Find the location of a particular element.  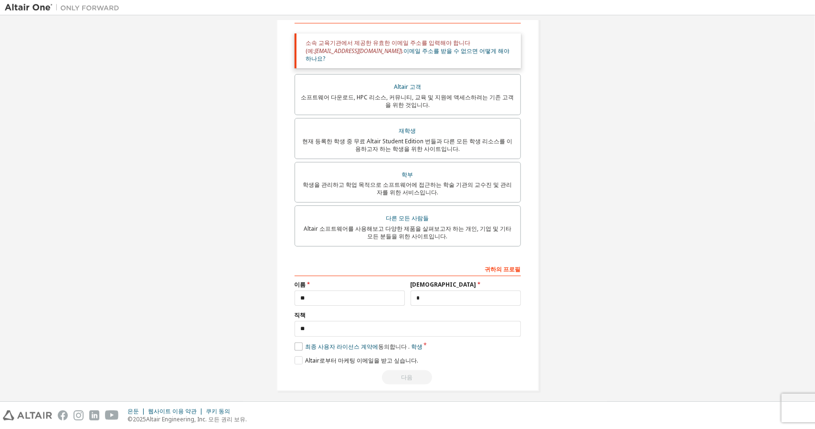

font: 학생을 관리하고 학업 목적으로 소프트웨어에 접근하는 학술 기관의 교수진 및 관리자를 위한 서비스입니다. is located at coordinates (408, 188).